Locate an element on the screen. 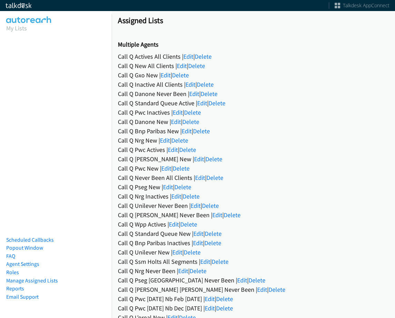 The image size is (395, 318). a: Popout Window is located at coordinates (24, 247).